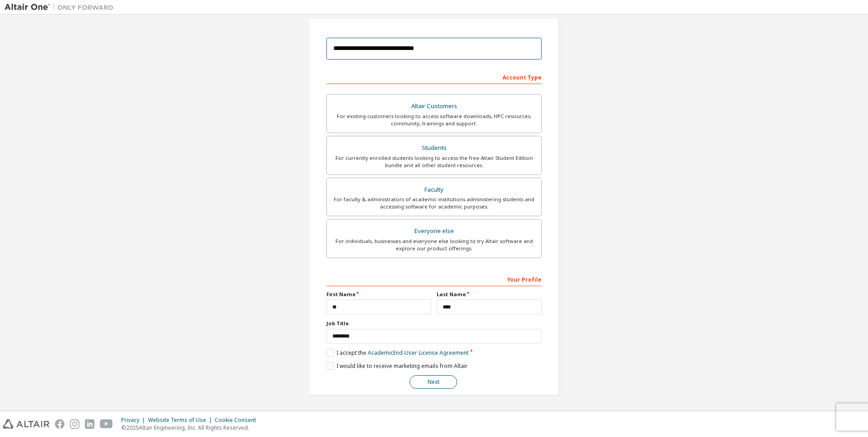 The height and width of the screenshot is (437, 868). I want to click on a: Academic End-User License Agreement, so click(418, 352).